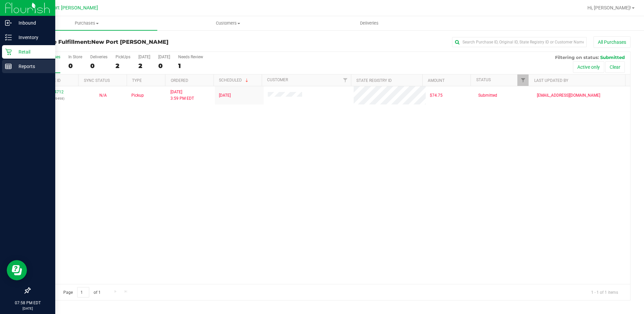 The image size is (644, 314). What do you see at coordinates (228, 23) in the screenshot?
I see `span: Customers` at bounding box center [228, 23].